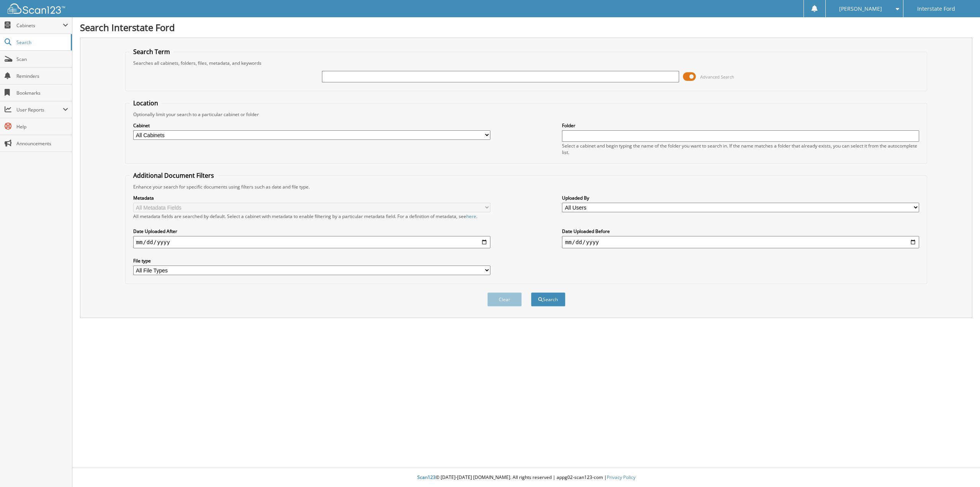 This screenshot has height=487, width=980. What do you see at coordinates (312, 198) in the screenshot?
I see `label: Metadata` at bounding box center [312, 198].